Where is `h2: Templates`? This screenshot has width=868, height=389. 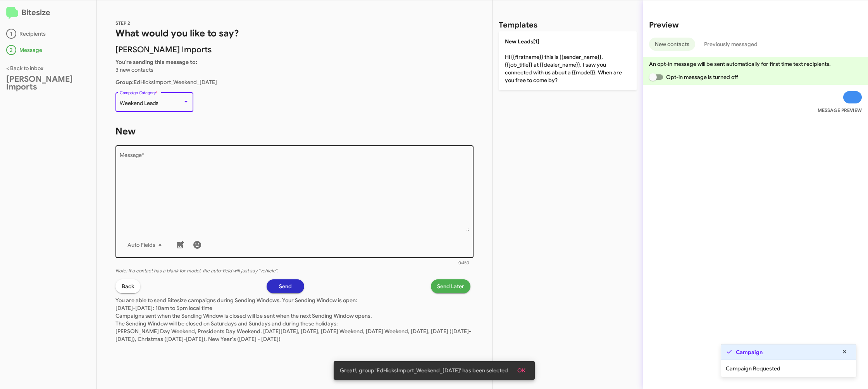
h2: Templates is located at coordinates (518, 25).